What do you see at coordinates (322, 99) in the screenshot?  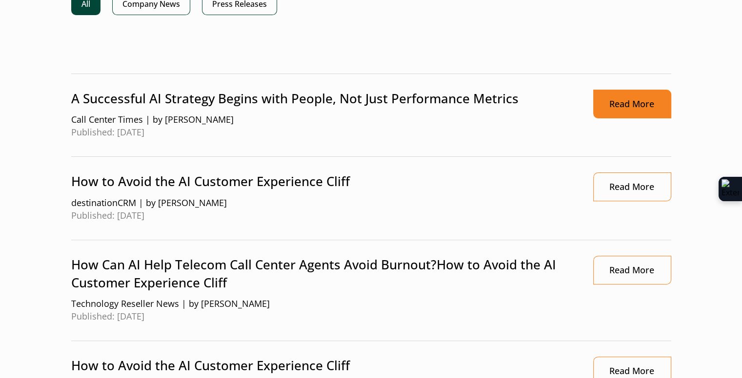 I see `p: A Successful AI Strategy Begins with People, Not Just Performance Metrics` at bounding box center [322, 99].